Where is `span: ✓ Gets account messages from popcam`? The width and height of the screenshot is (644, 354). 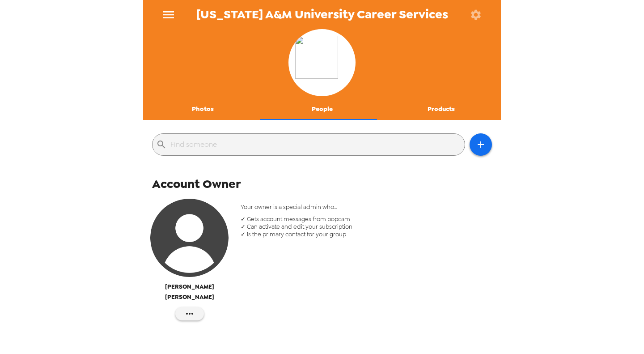
span: ✓ Gets account messages from popcam is located at coordinates (366, 219).